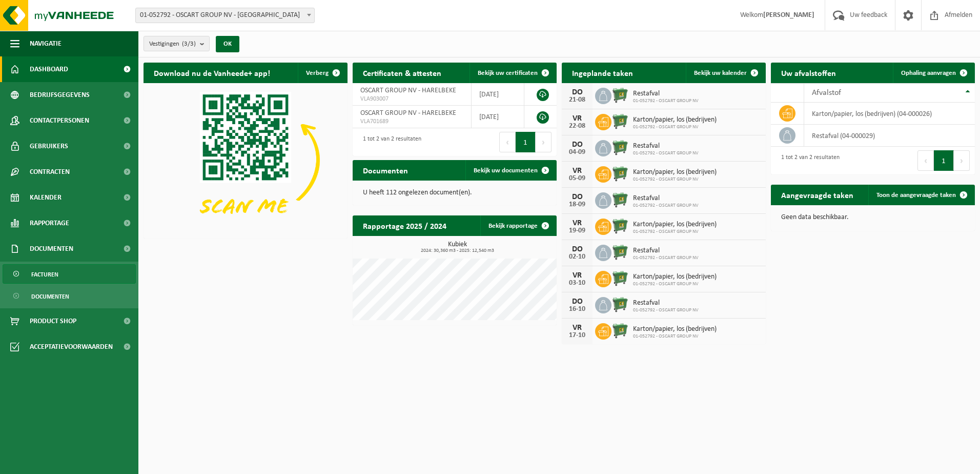 This screenshot has width=980, height=474. What do you see at coordinates (411, 121) in the screenshot?
I see `span: VLA701689` at bounding box center [411, 121].